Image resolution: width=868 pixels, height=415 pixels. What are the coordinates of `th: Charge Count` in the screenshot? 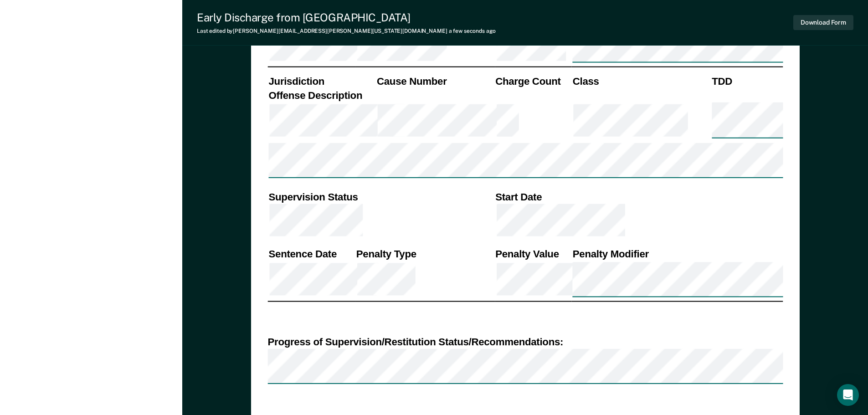 It's located at (533, 82).